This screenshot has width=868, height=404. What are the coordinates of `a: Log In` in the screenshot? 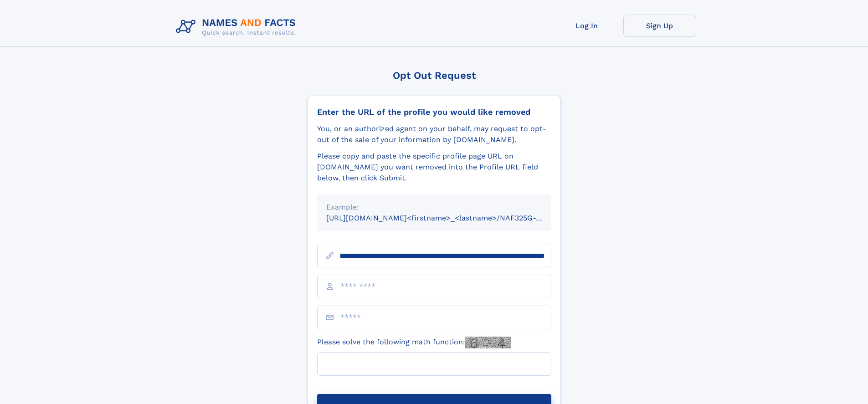 It's located at (587, 25).